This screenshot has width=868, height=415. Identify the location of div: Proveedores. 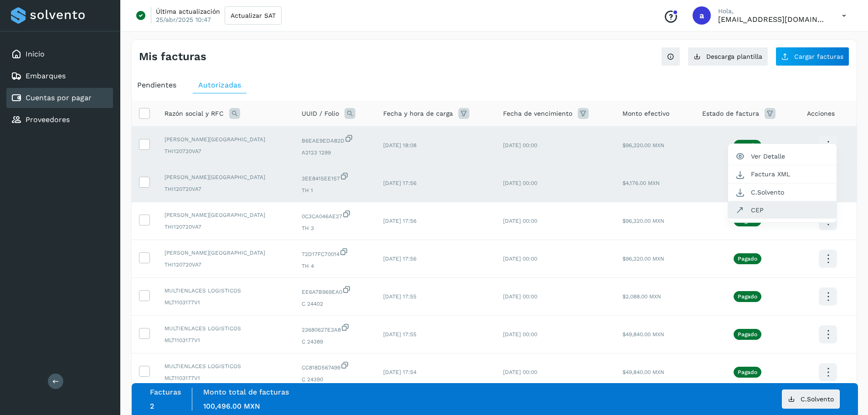
(60, 120).